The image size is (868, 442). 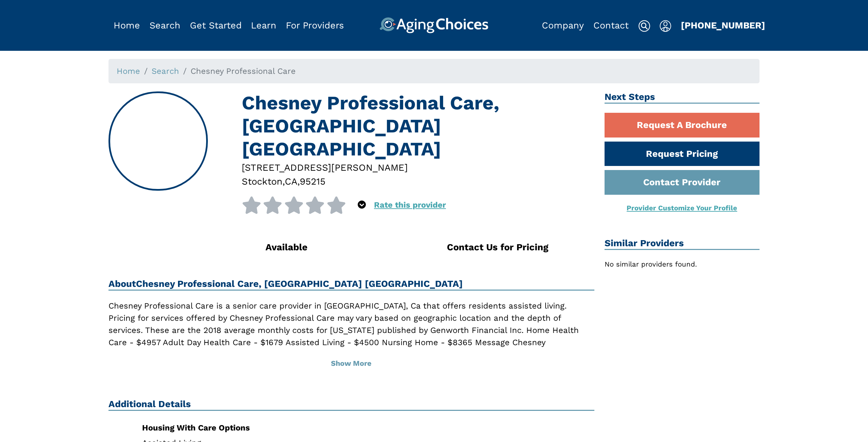 What do you see at coordinates (264, 26) in the screenshot?
I see `a: Learn` at bounding box center [264, 26].